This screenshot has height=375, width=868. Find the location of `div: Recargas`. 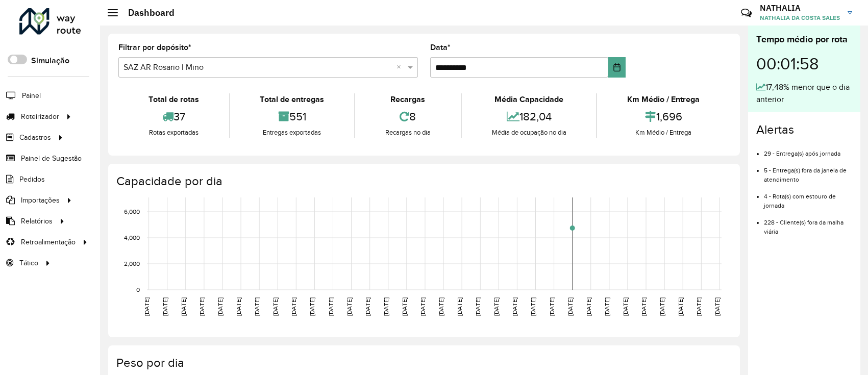

div: Recargas is located at coordinates (408, 100).